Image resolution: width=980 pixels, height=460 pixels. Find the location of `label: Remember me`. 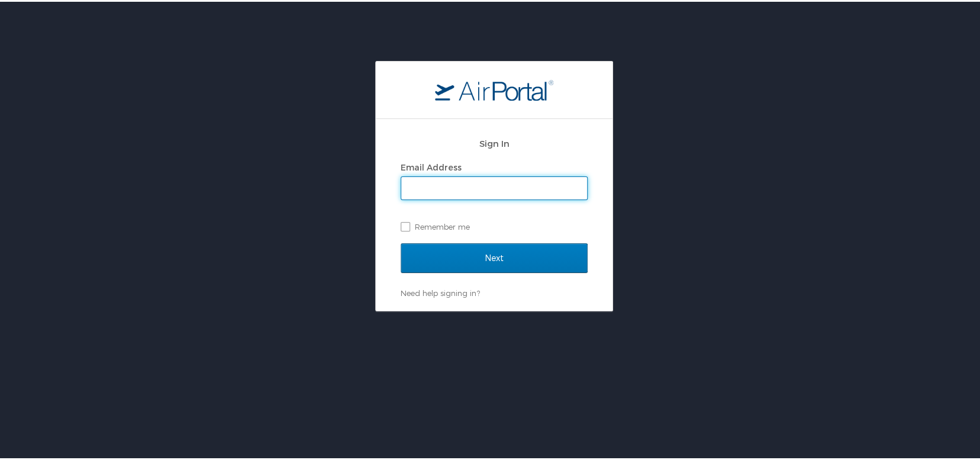

label: Remember me is located at coordinates (494, 225).